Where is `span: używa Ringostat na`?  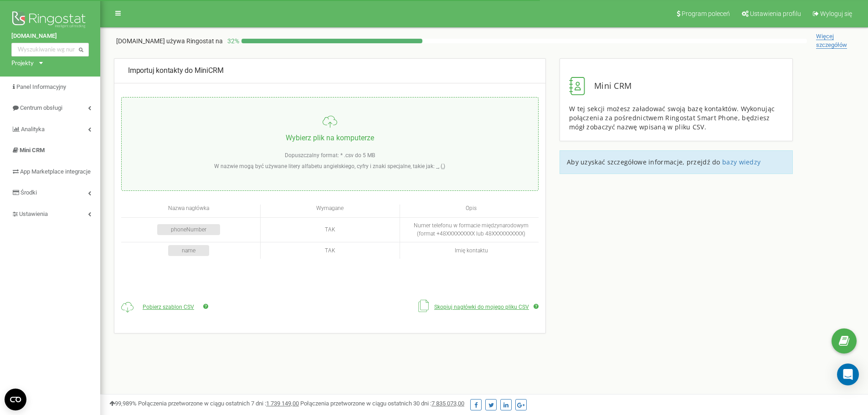 span: używa Ringostat na is located at coordinates (195, 41).